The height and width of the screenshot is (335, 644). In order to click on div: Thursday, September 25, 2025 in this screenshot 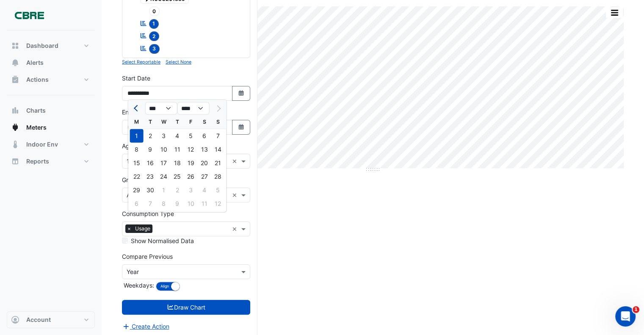, I will do `click(177, 177)`.